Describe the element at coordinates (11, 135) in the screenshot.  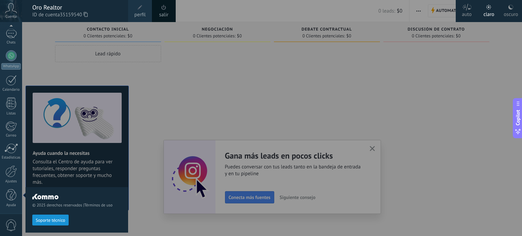
I see `div: Correo` at that location.